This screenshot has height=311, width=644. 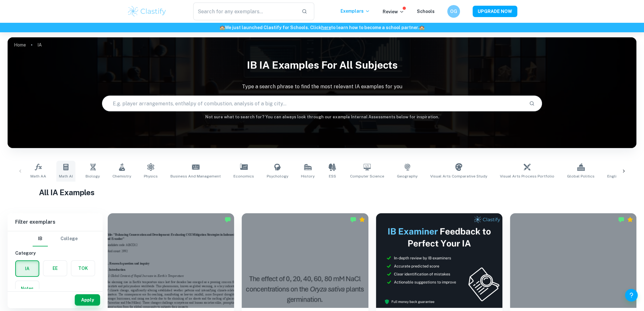 What do you see at coordinates (147, 12) in the screenshot?
I see `a: Clastify logo` at bounding box center [147, 12].